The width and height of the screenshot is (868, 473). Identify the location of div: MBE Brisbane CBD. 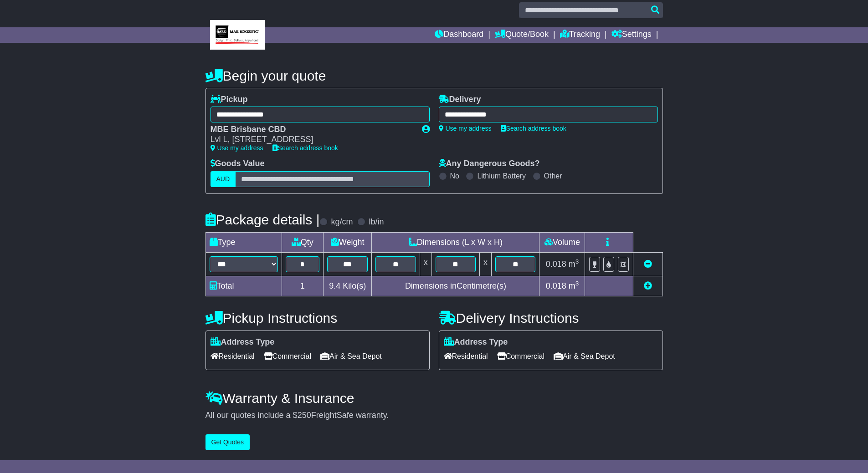
(312, 130).